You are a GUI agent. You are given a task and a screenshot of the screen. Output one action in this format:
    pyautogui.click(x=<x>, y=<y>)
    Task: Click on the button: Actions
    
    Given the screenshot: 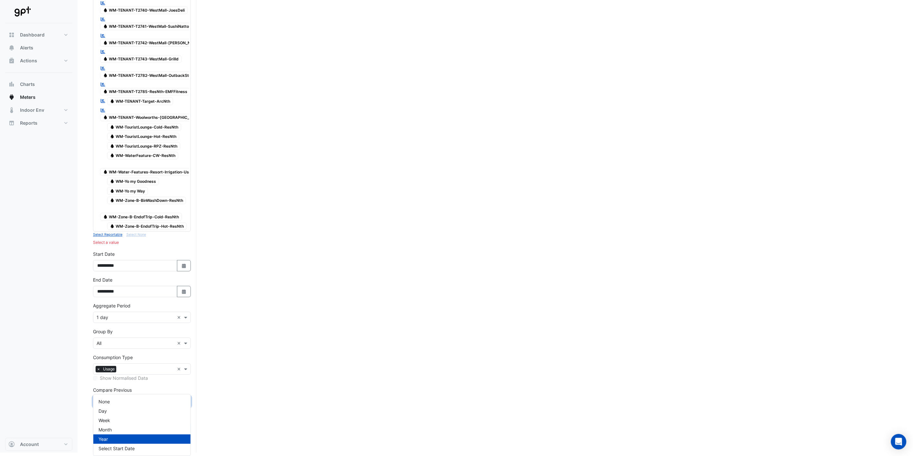 What is the action you would take?
    pyautogui.click(x=39, y=61)
    